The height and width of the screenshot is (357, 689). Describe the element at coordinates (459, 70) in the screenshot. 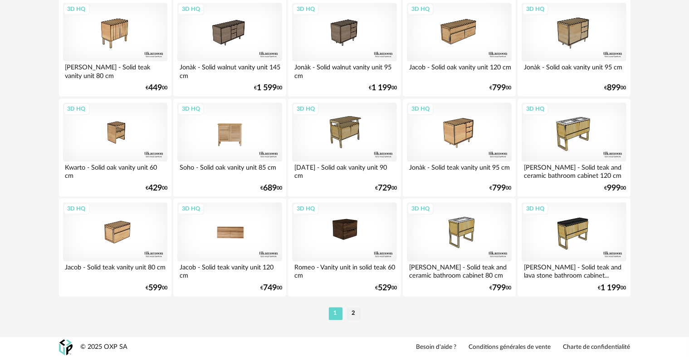

I see `div: Jacob - Solid oak vanity unit 120 cm` at that location.